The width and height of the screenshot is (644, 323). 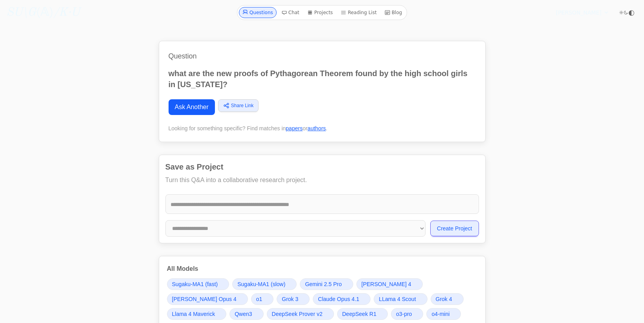 What do you see at coordinates (243, 314) in the screenshot?
I see `span: Qwen3` at bounding box center [243, 314].